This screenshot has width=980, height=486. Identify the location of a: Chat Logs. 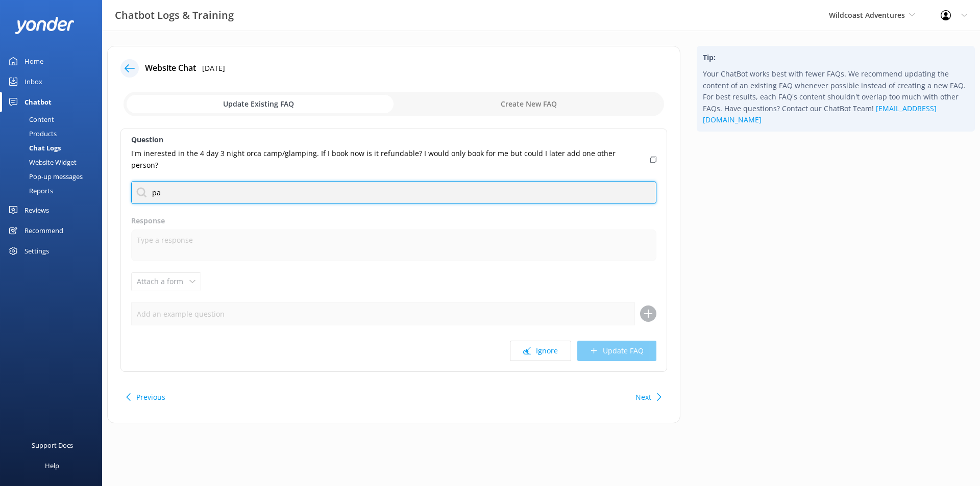
(54, 148).